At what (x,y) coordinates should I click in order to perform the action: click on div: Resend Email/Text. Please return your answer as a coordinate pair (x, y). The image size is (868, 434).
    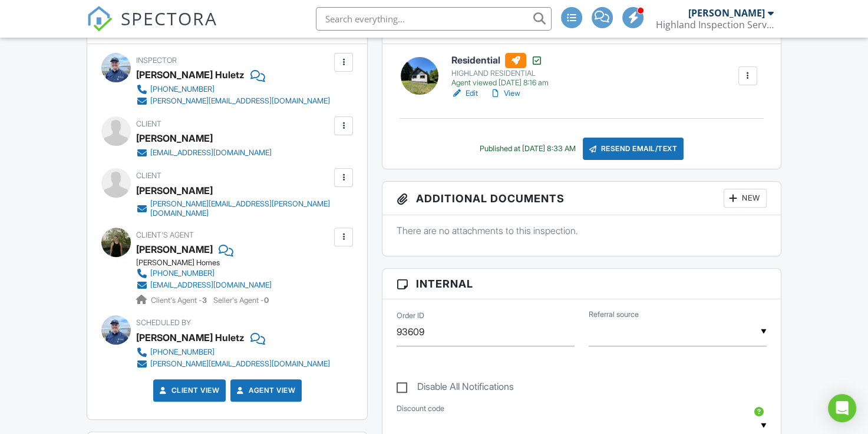
    Looking at the image, I should click on (633, 149).